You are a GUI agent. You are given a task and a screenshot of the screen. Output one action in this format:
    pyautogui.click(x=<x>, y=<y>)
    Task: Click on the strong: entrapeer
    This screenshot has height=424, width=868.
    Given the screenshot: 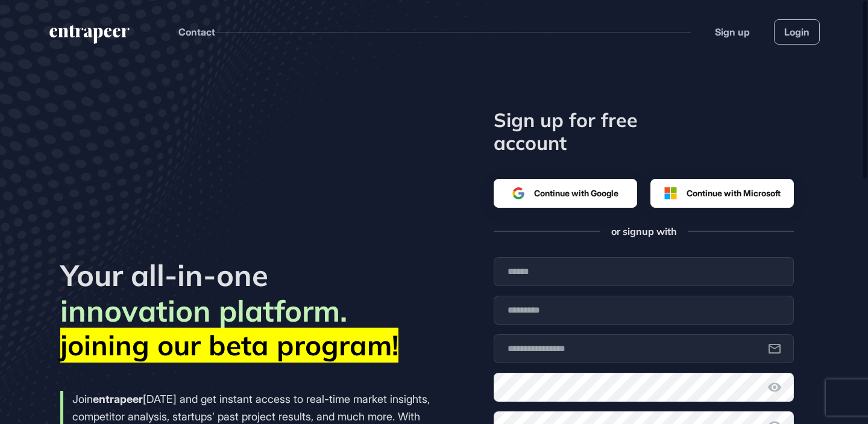 What is the action you would take?
    pyautogui.click(x=117, y=399)
    